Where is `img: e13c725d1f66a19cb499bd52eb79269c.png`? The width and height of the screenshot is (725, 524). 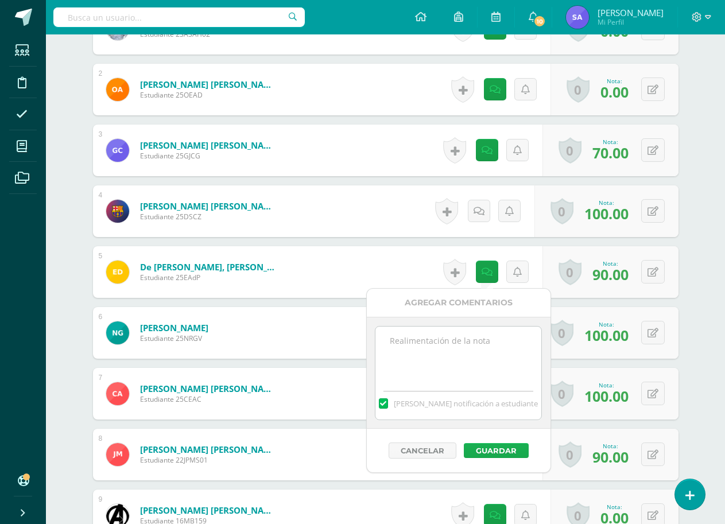 img: e13c725d1f66a19cb499bd52eb79269c.png is located at coordinates (578, 17).